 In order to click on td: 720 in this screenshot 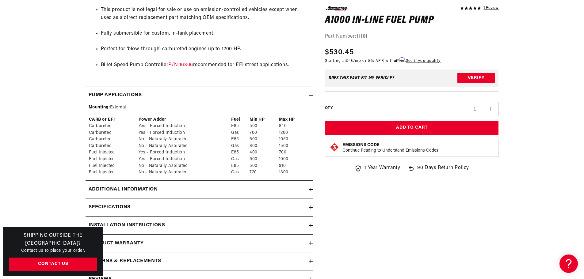, I will do `click(264, 173)`.